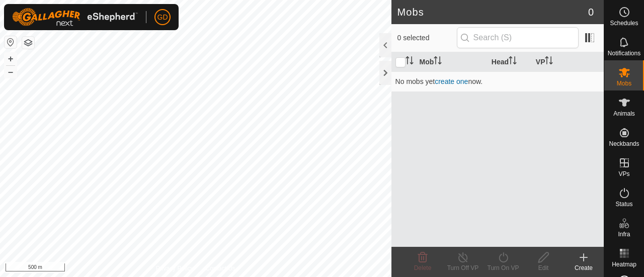 The width and height of the screenshot is (644, 277). What do you see at coordinates (28, 43) in the screenshot?
I see `button: Map Layers` at bounding box center [28, 43].